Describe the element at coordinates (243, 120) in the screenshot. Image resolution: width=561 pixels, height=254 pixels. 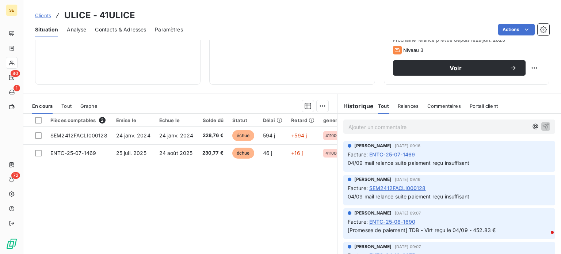
I see `div: Statut` at that location.